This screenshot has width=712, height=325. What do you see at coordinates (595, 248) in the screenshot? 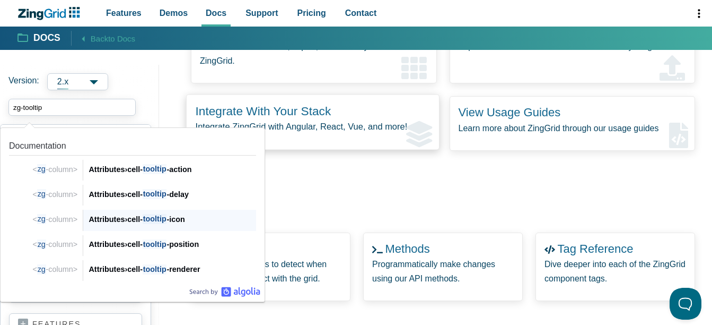
I see `a: Tag Reference` at bounding box center [595, 248].